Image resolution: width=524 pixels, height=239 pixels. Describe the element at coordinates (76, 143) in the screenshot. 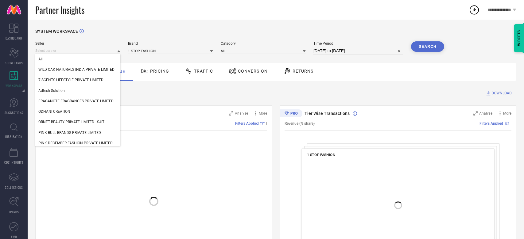

I see `span: PINK DECEMBER FASHION PRIVATE LIMITED` at that location.